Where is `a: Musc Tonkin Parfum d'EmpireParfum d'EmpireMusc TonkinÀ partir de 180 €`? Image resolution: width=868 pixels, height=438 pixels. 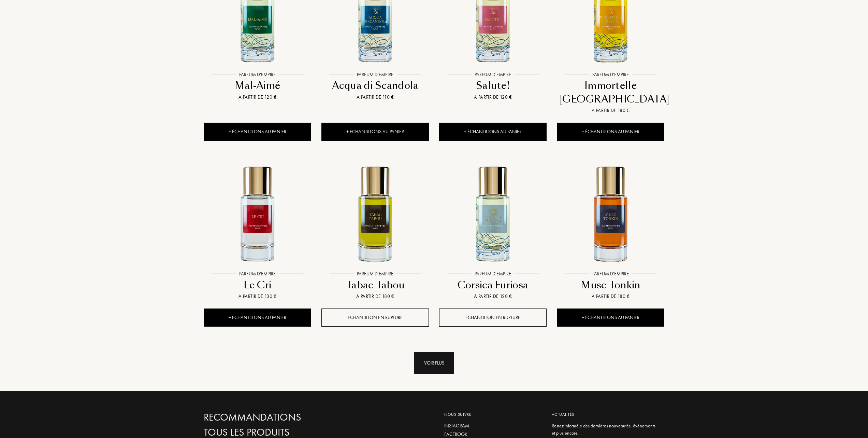 a: Musc Tonkin Parfum d'EmpireParfum d'EmpireMusc TonkinÀ partir de 180 € is located at coordinates (611, 231).